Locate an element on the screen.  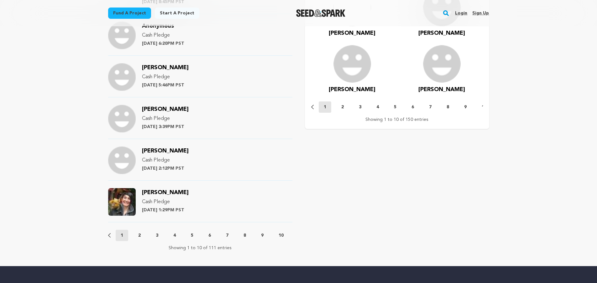
a: Sign up is located at coordinates (480, 13).